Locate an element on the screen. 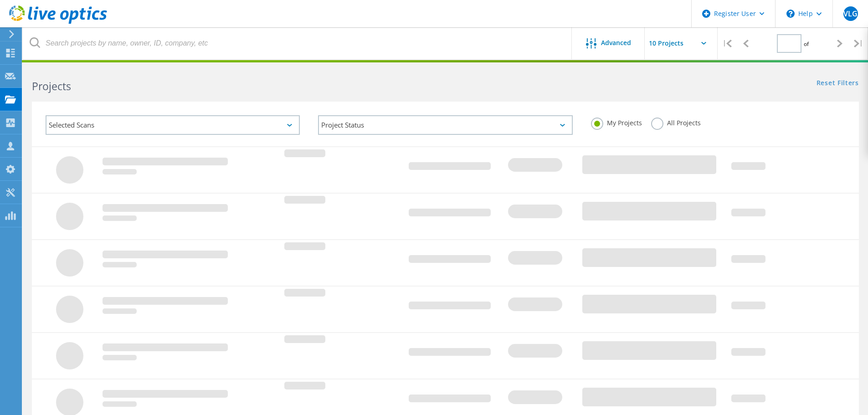 This screenshot has width=868, height=415. label: All Projects is located at coordinates (675, 121).